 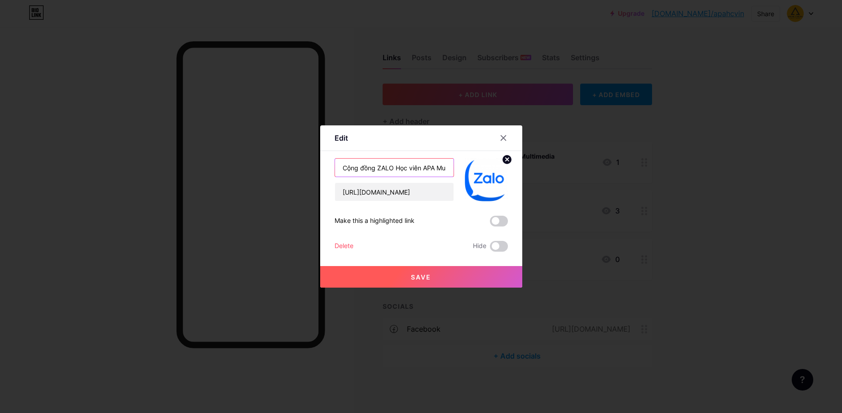 What do you see at coordinates (394, 192) in the screenshot?
I see `input: URL` at bounding box center [394, 192].